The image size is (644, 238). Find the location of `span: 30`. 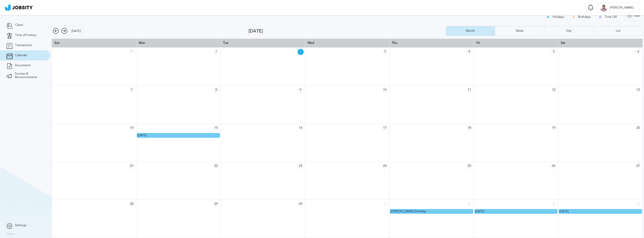

span: 30 is located at coordinates (301, 204).